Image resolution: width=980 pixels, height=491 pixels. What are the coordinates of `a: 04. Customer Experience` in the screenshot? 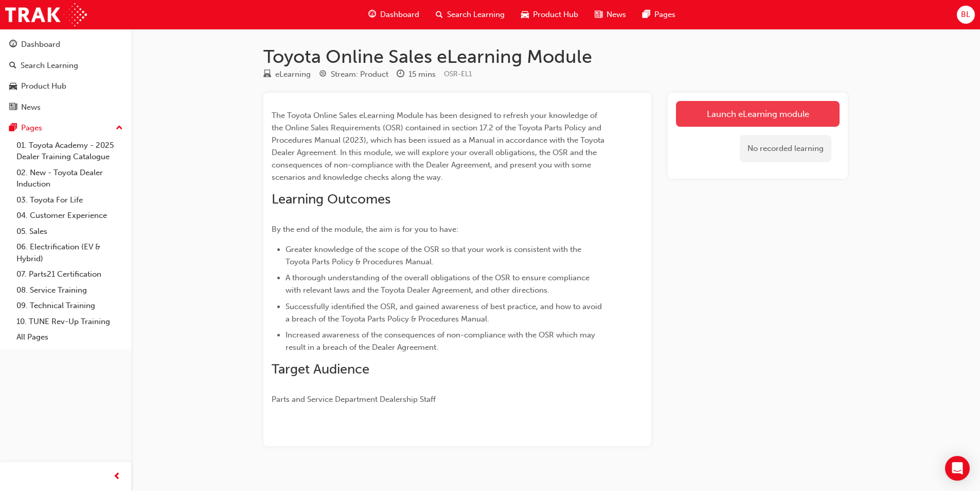 It's located at (69, 215).